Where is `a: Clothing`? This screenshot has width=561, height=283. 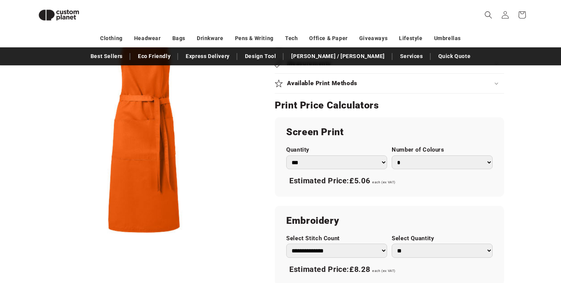 a: Clothing is located at coordinates (111, 38).